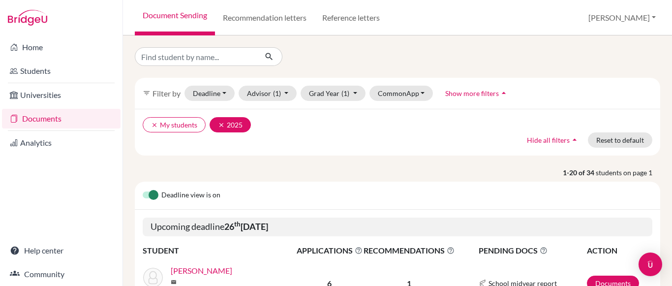  Describe the element at coordinates (174, 282) in the screenshot. I see `span: mail` at that location.